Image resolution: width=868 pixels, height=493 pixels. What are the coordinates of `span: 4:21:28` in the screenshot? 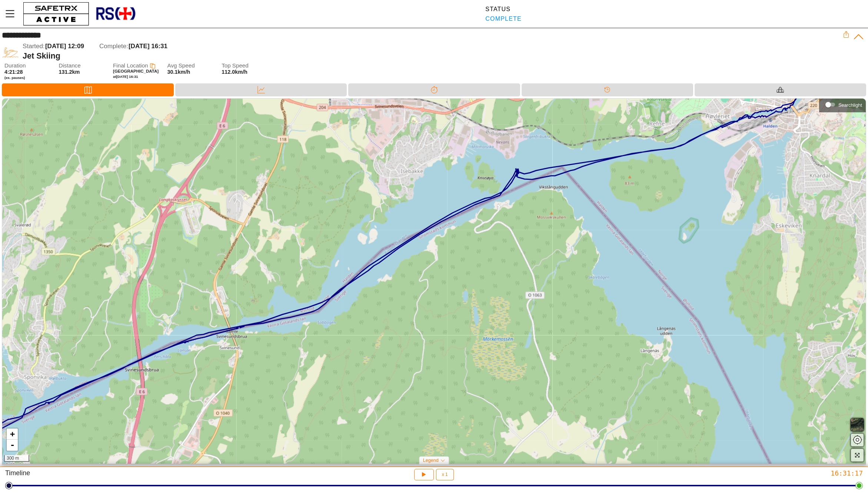 It's located at (14, 72).